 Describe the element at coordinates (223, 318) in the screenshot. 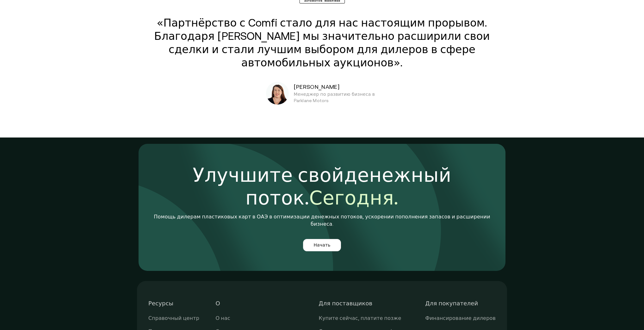

I see `font: О нас` at that location.